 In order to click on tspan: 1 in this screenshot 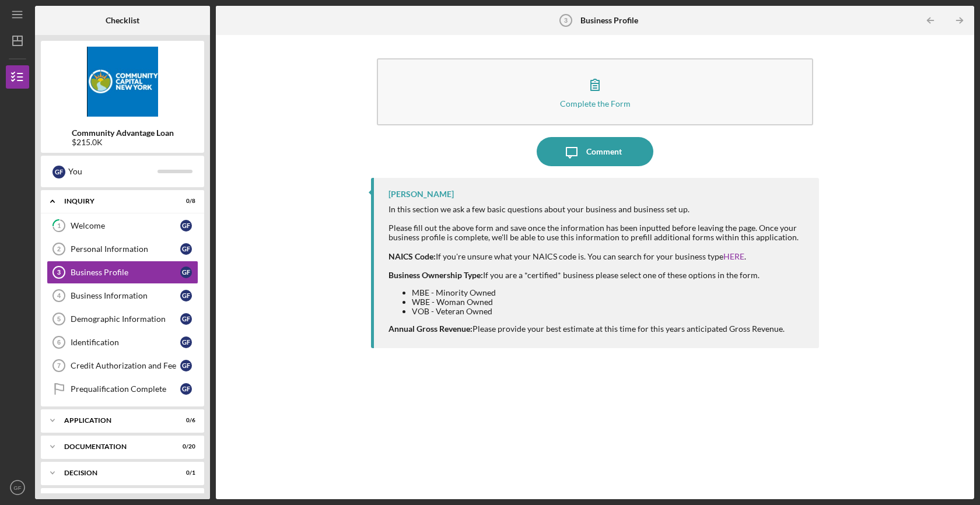, I will do `click(59, 226)`.